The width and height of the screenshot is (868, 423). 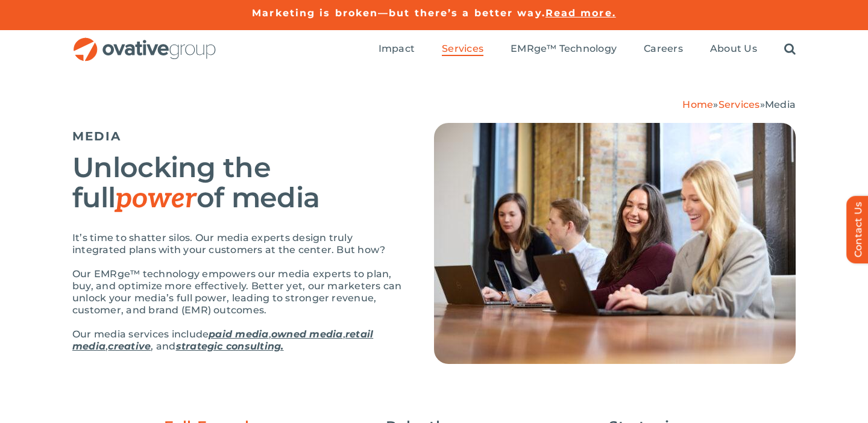 What do you see at coordinates (238, 334) in the screenshot?
I see `a: paid media` at bounding box center [238, 334].